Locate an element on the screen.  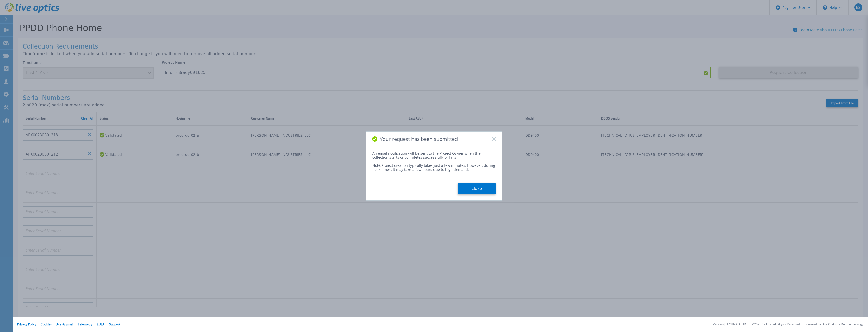
span: Your request has been submitted is located at coordinates (419, 139).